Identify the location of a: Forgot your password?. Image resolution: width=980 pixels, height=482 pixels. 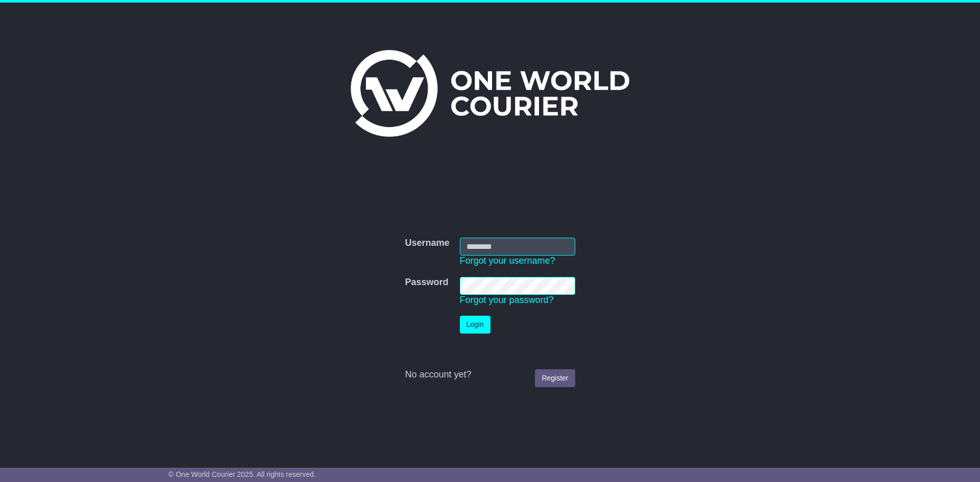
(507, 300).